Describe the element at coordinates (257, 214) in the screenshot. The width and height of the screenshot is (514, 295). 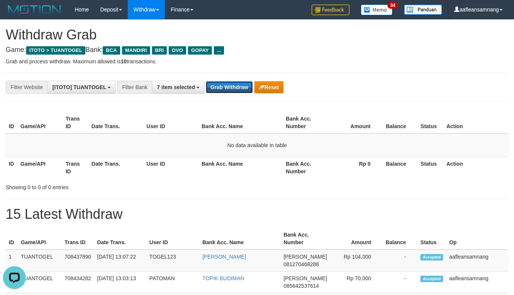
I see `h1: 15 Latest Withdraw` at that location.